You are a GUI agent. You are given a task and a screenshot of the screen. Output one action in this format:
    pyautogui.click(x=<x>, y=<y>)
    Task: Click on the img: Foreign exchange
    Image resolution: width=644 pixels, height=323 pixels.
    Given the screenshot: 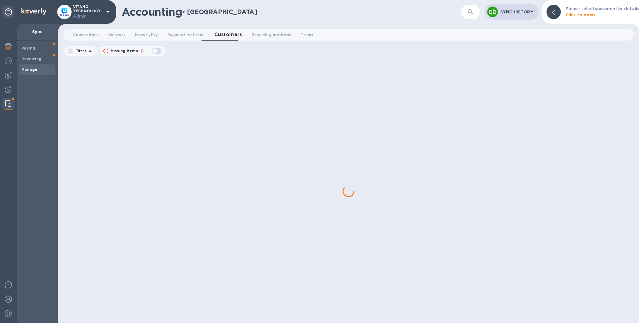 What is the action you would take?
    pyautogui.click(x=9, y=61)
    